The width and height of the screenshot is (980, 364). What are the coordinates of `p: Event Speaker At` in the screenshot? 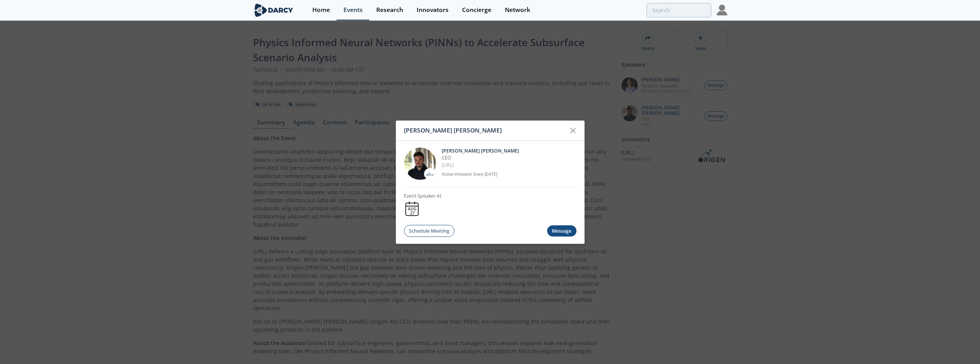 It's located at (423, 195).